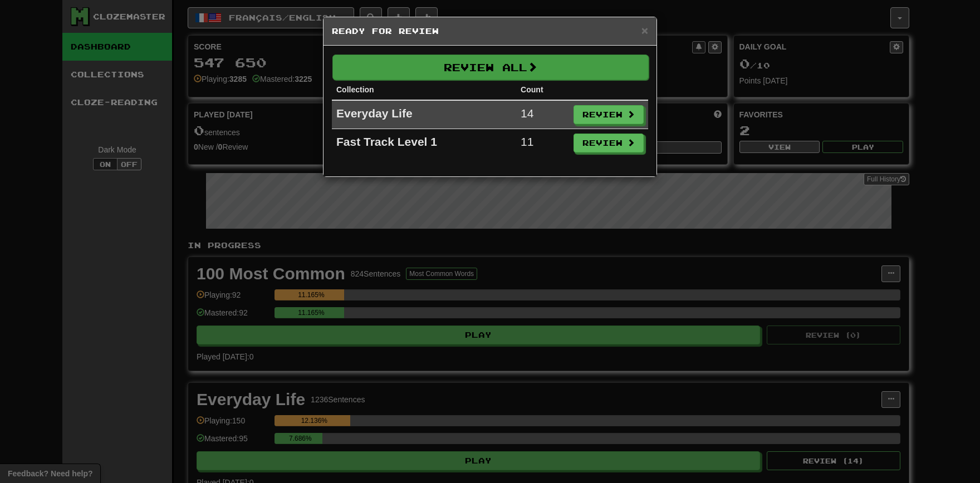 The width and height of the screenshot is (980, 483). Describe the element at coordinates (490, 31) in the screenshot. I see `h5: Ready for Review` at that location.